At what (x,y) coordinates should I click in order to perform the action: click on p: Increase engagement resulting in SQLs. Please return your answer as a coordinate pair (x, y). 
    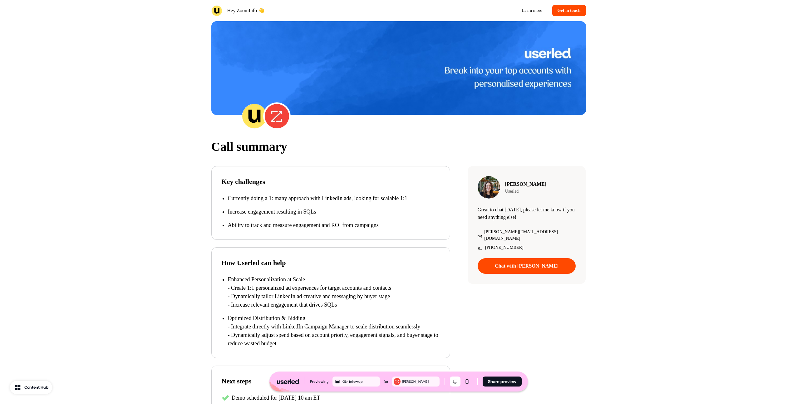
    Looking at the image, I should click on (334, 212).